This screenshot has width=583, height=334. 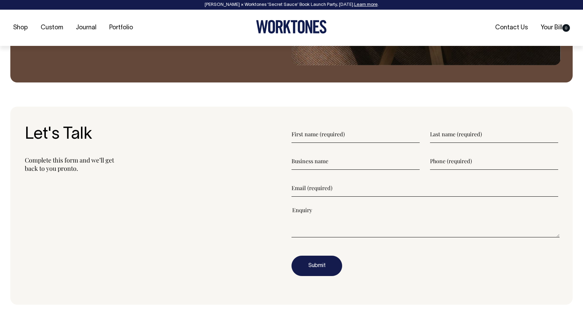 What do you see at coordinates (52, 28) in the screenshot?
I see `a: Custom` at bounding box center [52, 28].